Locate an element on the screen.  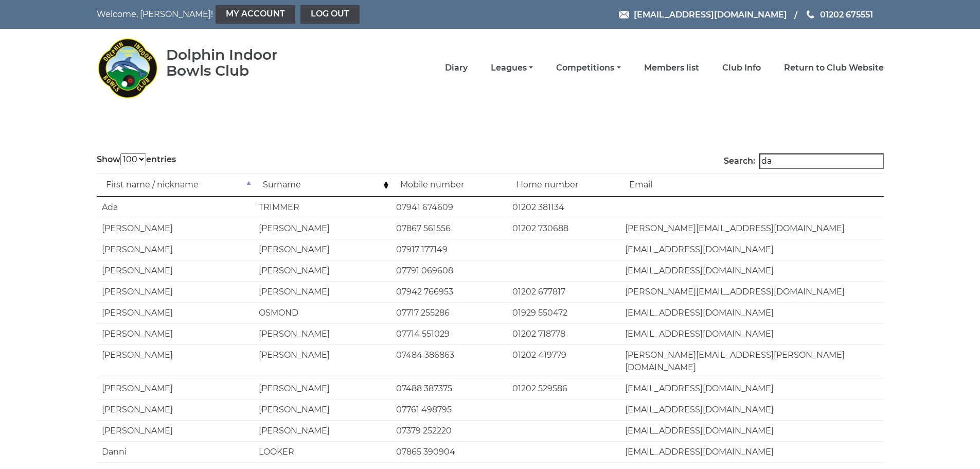
td: 07791 069608 is located at coordinates (449, 270).